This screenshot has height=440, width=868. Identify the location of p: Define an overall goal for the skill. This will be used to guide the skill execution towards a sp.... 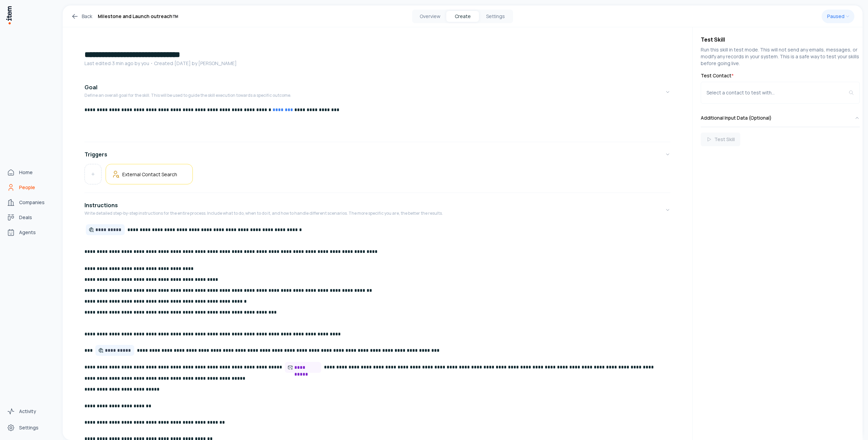
(188, 95).